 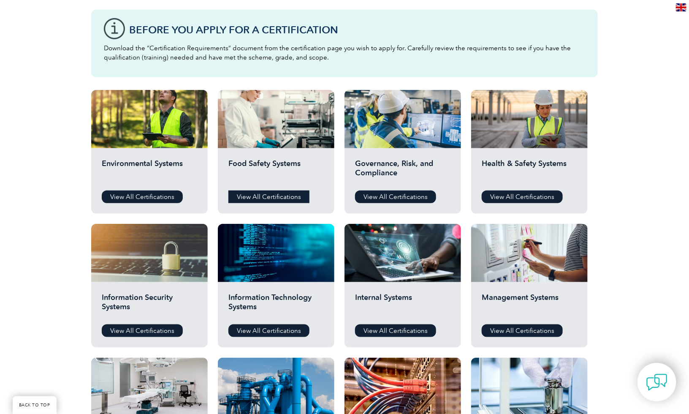 What do you see at coordinates (657, 382) in the screenshot?
I see `img: contact-chat.png` at bounding box center [657, 382].